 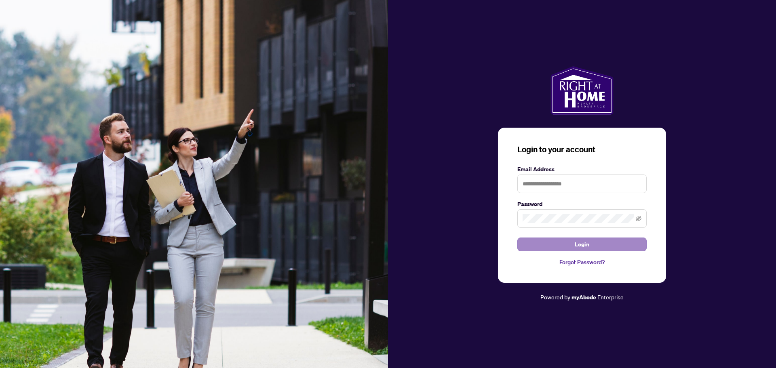 What do you see at coordinates (582, 245) in the screenshot?
I see `span: Login` at bounding box center [582, 245].